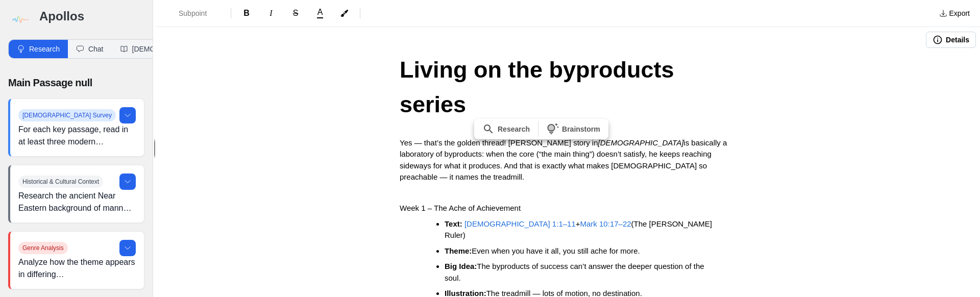 This screenshot has width=980, height=297. Describe the element at coordinates (954, 13) in the screenshot. I see `button: Export` at that location.